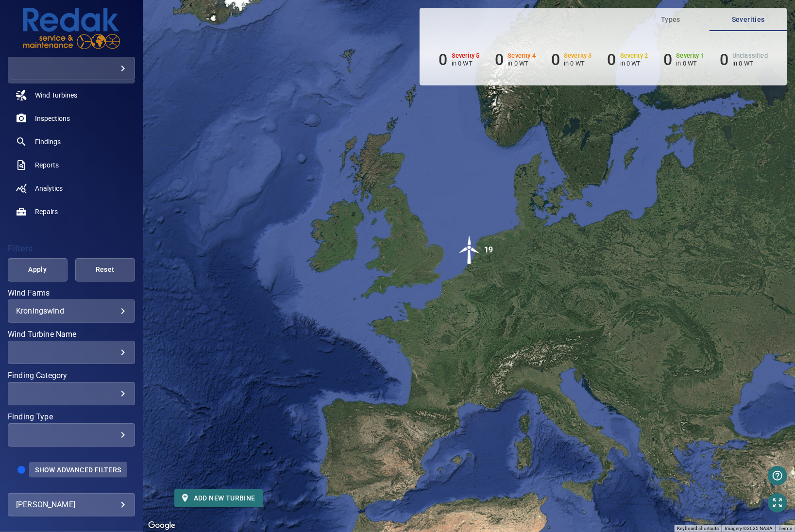  I want to click on a: Open this area in Google Maps (opens a new window), so click(162, 525).